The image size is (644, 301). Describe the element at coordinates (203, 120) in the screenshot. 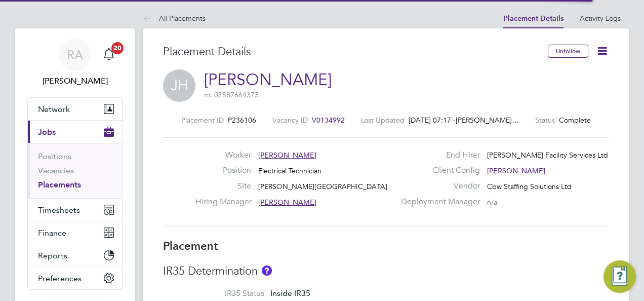

I see `label: Placement ID` at that location.